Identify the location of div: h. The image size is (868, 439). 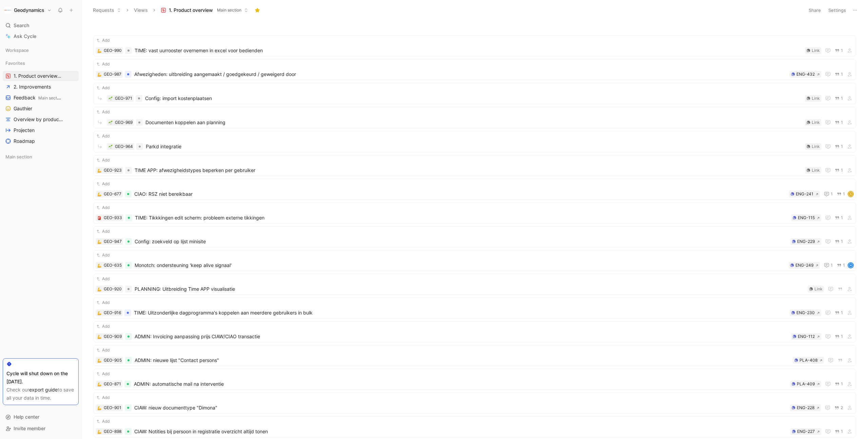
(851, 265).